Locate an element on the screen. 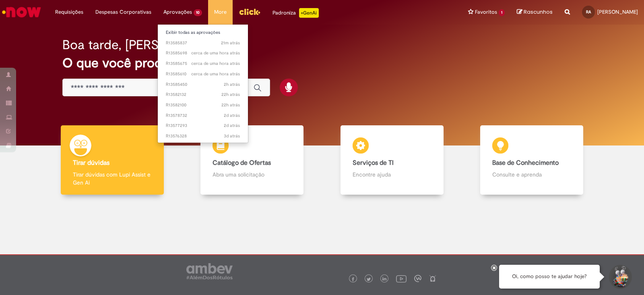 Image resolution: width=644 pixels, height=295 pixels. span: Despesas Corporativas is located at coordinates (123, 12).